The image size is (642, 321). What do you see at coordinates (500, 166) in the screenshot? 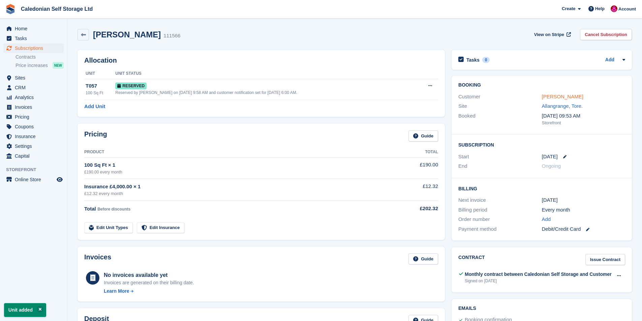
I see `div: End` at bounding box center [500, 166].